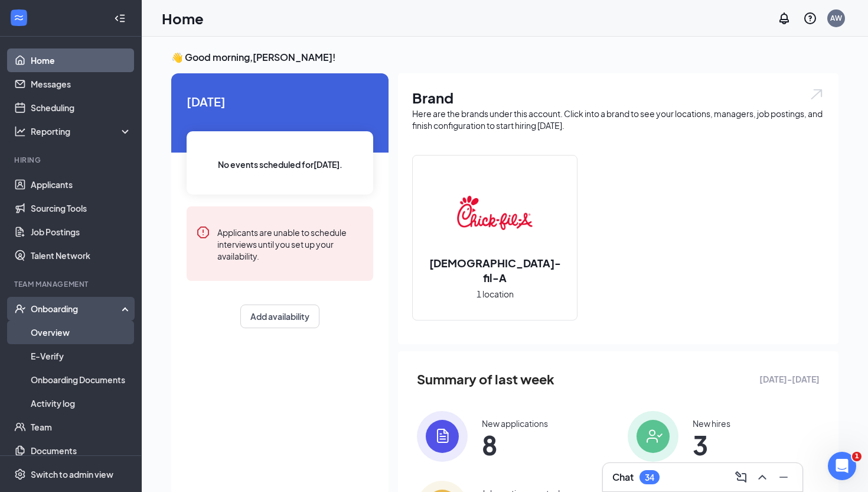 This screenshot has height=492, width=868. Describe the element at coordinates (71, 283) in the screenshot. I see `div: Team Management` at that location.